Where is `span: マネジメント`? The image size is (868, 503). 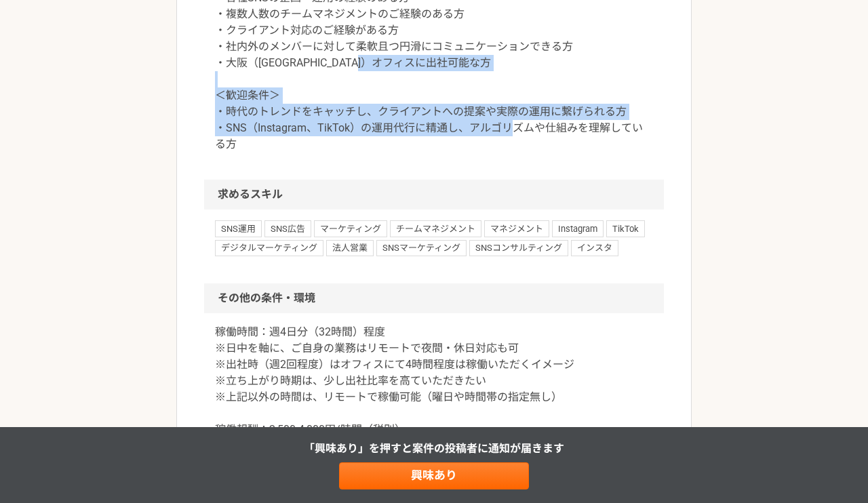 span: マネジメント is located at coordinates (517, 229).